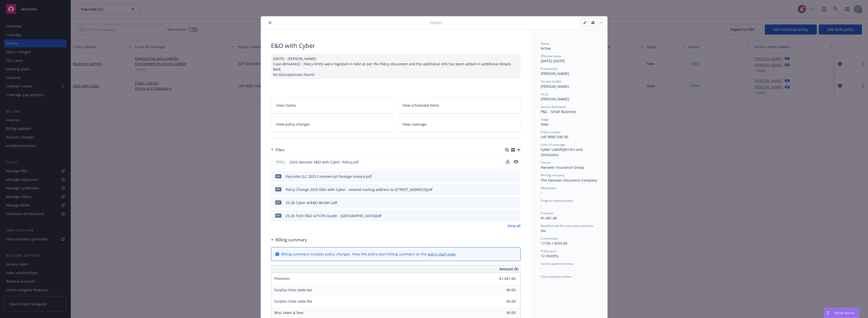 The image size is (868, 318). I want to click on div: E&O with Cyber, so click(396, 46).